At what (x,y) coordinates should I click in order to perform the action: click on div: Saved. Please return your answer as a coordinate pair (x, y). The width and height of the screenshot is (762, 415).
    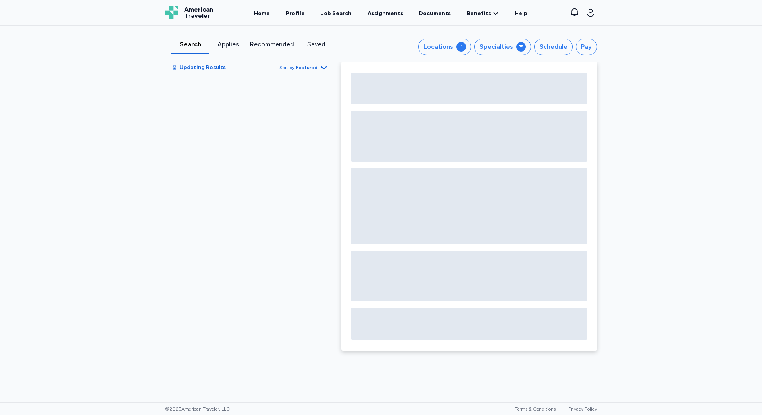
    Looking at the image, I should click on (316, 44).